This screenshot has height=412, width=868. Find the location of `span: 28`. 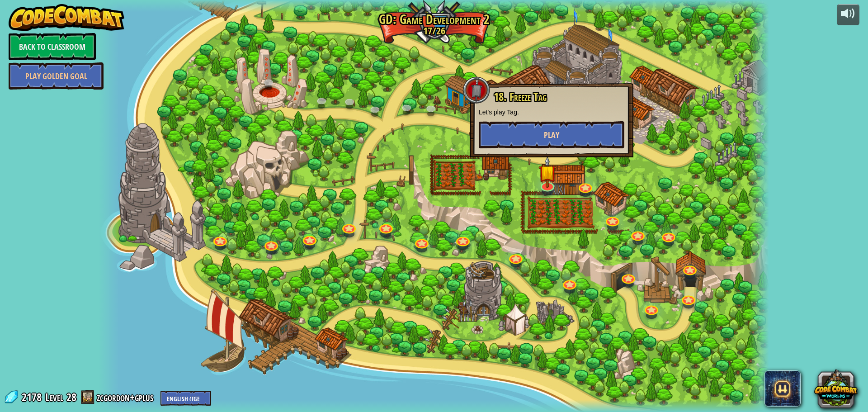

span: 28 is located at coordinates (72, 397).